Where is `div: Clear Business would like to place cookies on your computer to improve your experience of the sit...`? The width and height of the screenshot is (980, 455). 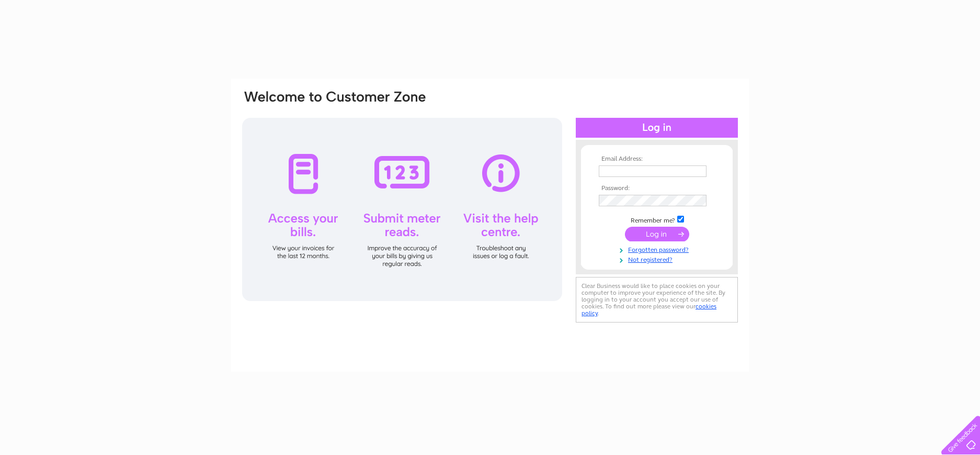
div: Clear Business would like to place cookies on your computer to improve your experience of the sit... is located at coordinates (657, 299).